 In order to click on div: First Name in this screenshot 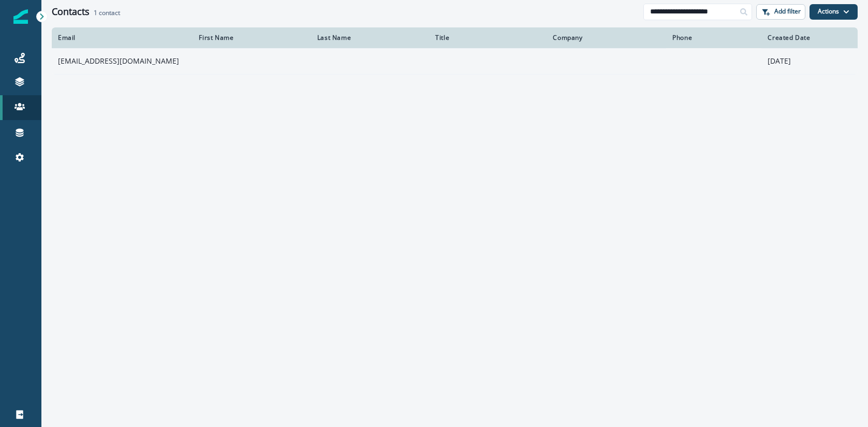, I will do `click(252, 37)`.